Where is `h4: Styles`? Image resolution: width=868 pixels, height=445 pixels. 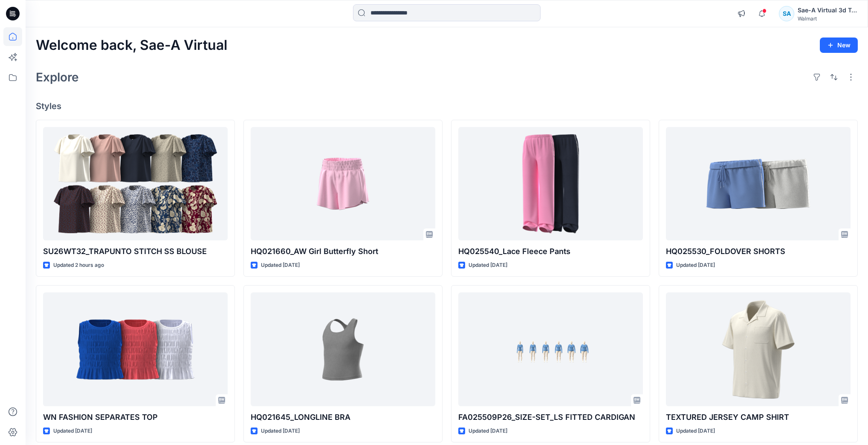 h4: Styles is located at coordinates (446, 106).